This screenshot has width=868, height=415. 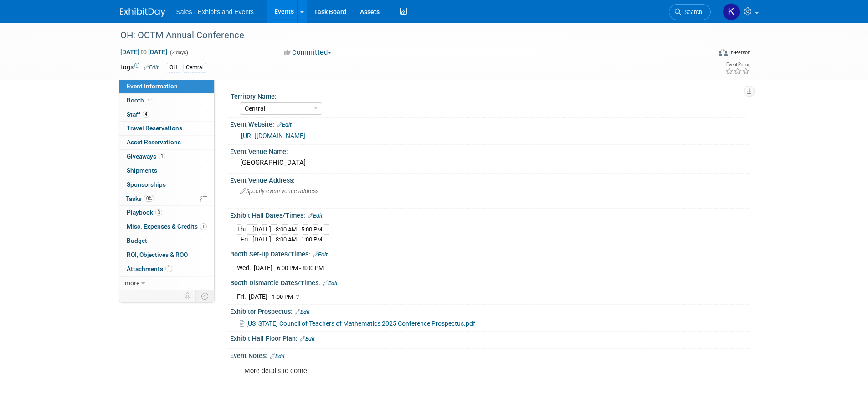 I want to click on div: Exhibit Hall Dates/Times:, so click(x=489, y=214).